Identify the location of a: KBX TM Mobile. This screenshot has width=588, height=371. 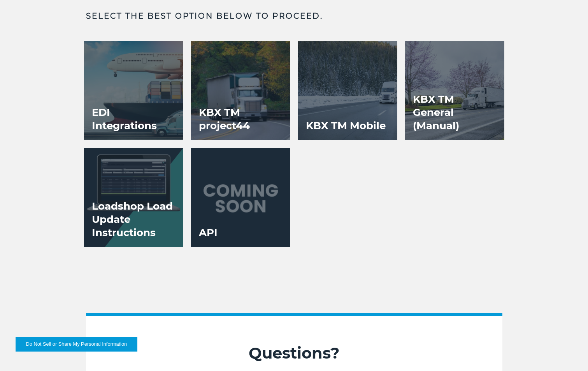
(347, 90).